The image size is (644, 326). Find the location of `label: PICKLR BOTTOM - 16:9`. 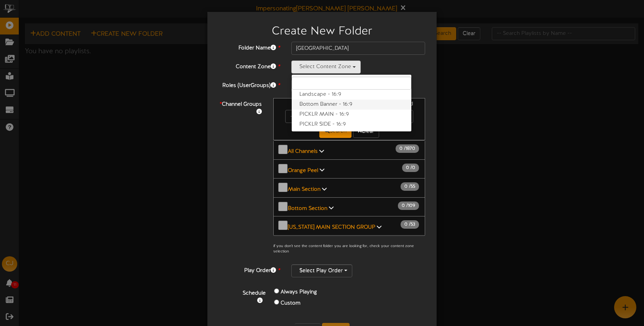

label: PICKLR BOTTOM - 16:9 is located at coordinates (351, 134).